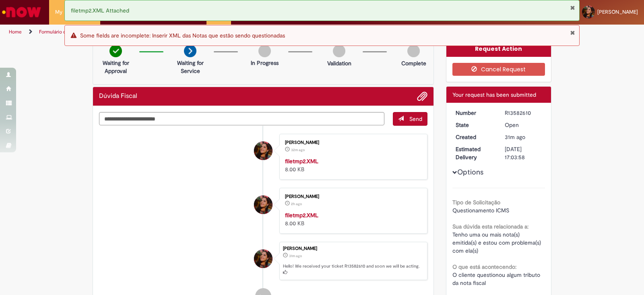 This screenshot has height=295, width=644. Describe the element at coordinates (182, 36) in the screenshot. I see `span: Some fields are incomplete: Inserir XML das Notas que estão sendo questionadas` at that location.